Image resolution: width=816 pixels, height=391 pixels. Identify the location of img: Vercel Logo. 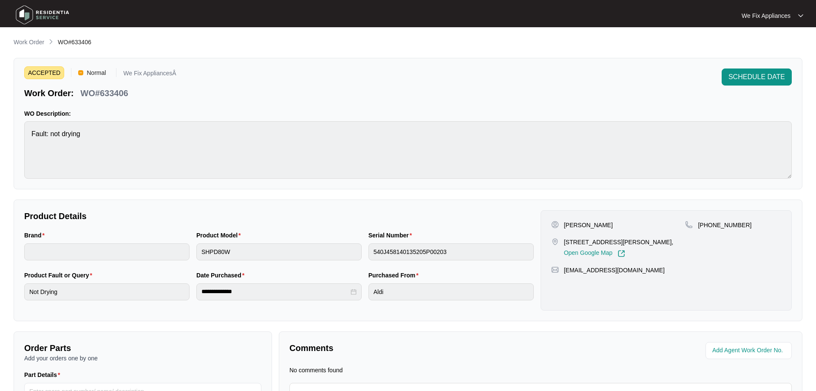
(81, 73).